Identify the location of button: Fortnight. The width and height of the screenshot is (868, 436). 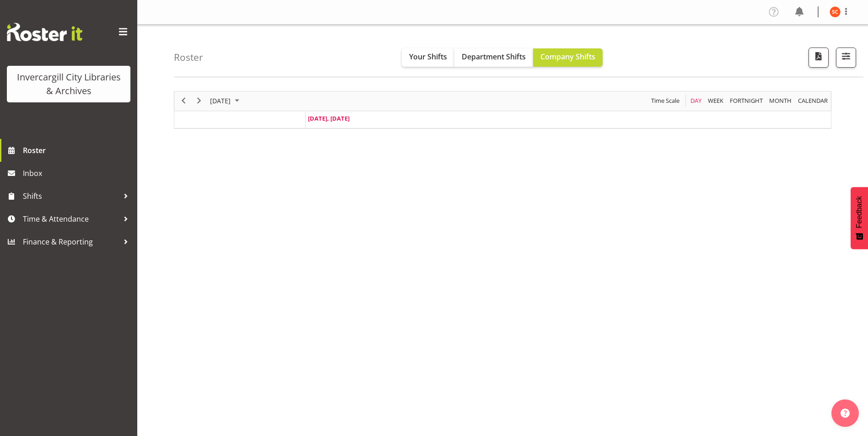
(747, 101).